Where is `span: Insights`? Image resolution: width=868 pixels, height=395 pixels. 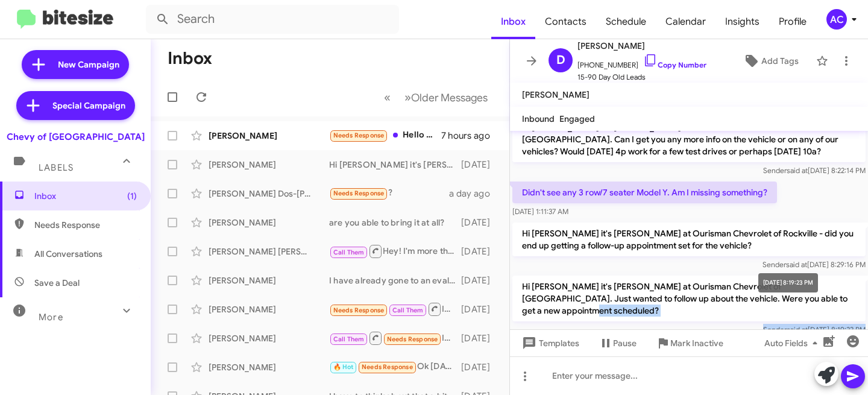
span: Insights is located at coordinates (742, 22).